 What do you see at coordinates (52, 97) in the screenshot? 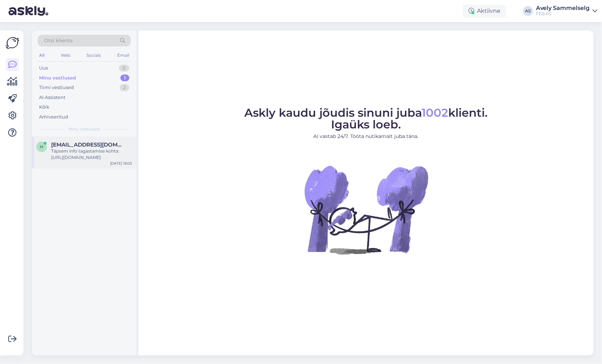
I see `div: AI Assistent` at bounding box center [52, 97].